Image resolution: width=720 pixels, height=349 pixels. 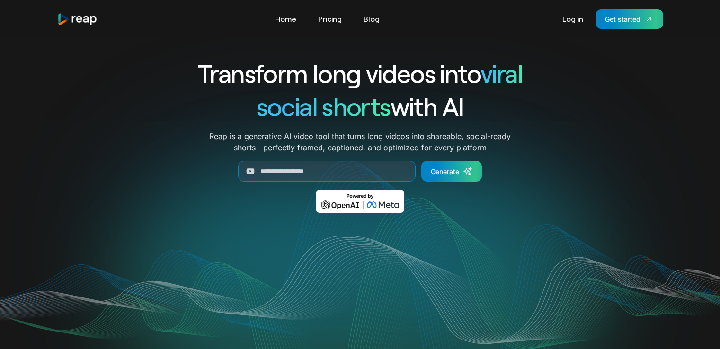 What do you see at coordinates (371, 19) in the screenshot?
I see `a: Blog` at bounding box center [371, 19].